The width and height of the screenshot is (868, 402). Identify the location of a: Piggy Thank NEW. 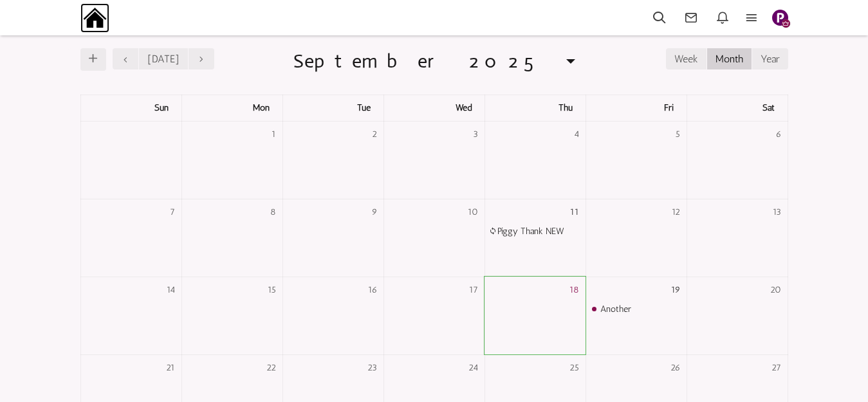
(530, 232).